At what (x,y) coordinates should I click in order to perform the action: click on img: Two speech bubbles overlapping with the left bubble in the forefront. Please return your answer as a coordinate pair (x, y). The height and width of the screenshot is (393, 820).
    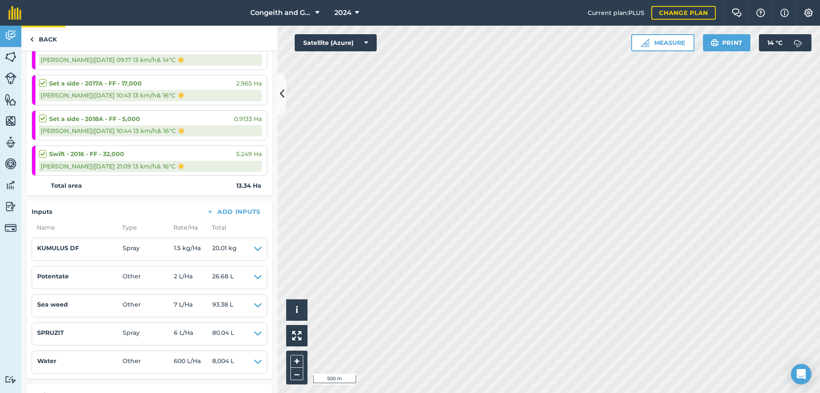
    Looking at the image, I should click on (737, 13).